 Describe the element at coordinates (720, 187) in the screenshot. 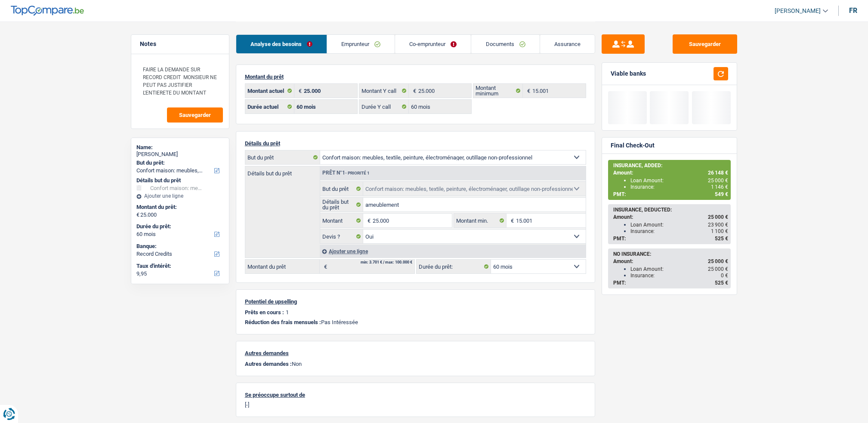

I see `span: 1 146 €` at that location.